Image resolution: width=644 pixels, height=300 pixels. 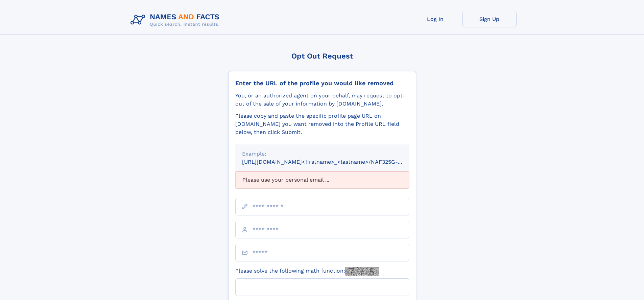 What do you see at coordinates (322, 154) in the screenshot?
I see `div: Example:` at bounding box center [322, 154].